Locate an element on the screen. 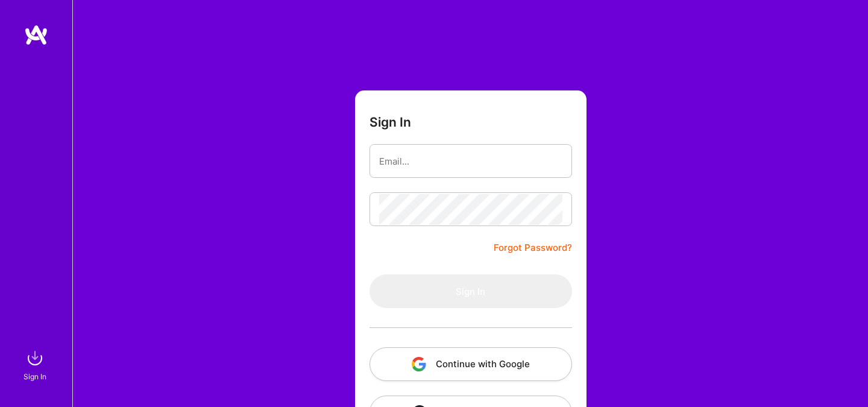 The height and width of the screenshot is (407, 868). button: Continue with Google is located at coordinates (470, 364).